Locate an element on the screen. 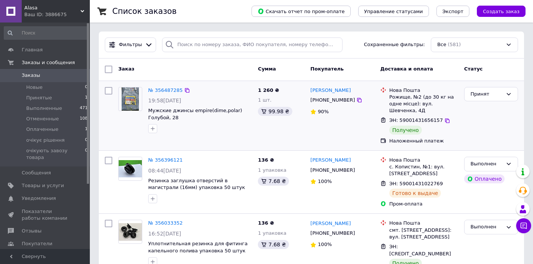  a: Мужские джинсы empire(dime,polar) Голубой, 28 is located at coordinates (195, 114).